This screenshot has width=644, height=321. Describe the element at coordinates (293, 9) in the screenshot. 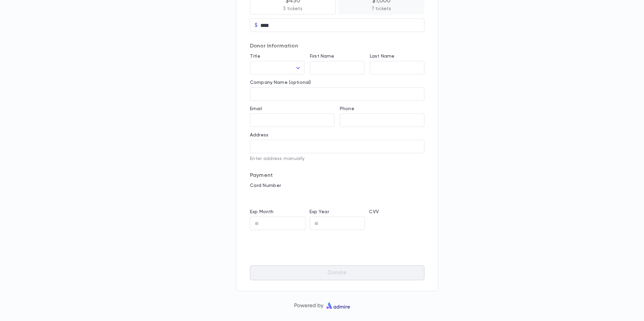

I see `p: 3 tickets` at that location.